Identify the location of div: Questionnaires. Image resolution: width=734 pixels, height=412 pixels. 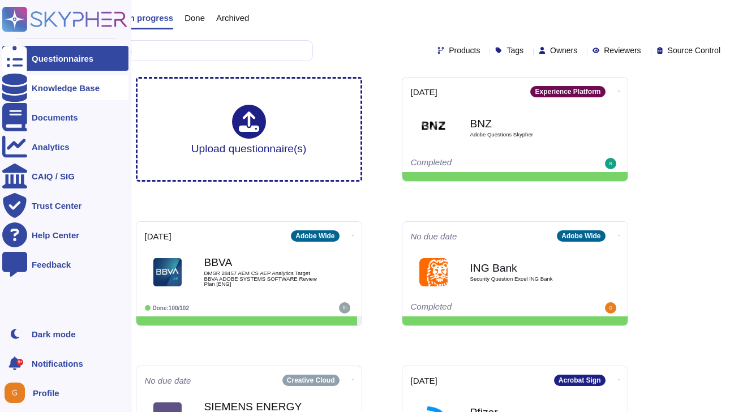
(62, 58).